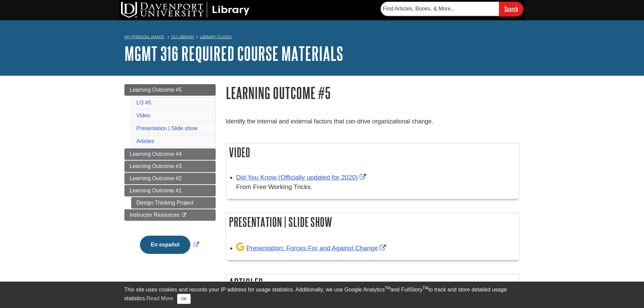 The image size is (644, 308). I want to click on a: MGMT 316 Required Course Materials, so click(234, 54).